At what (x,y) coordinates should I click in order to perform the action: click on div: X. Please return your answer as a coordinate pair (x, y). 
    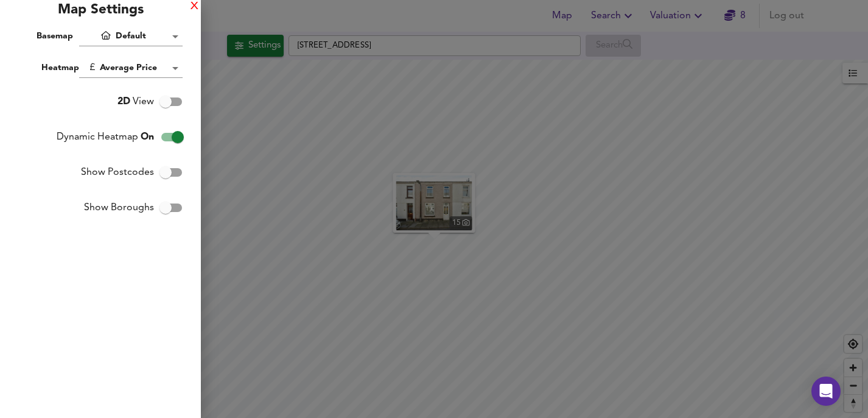
    Looking at the image, I should click on (195, 7).